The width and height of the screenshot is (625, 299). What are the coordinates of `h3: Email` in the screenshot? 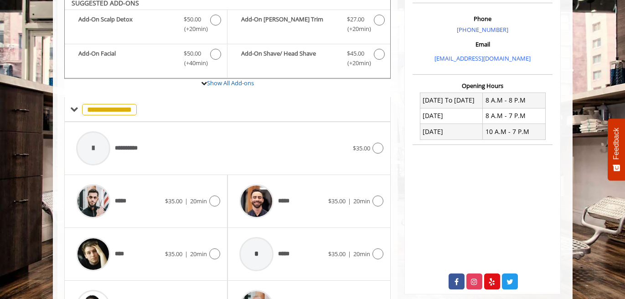 It's located at (482, 44).